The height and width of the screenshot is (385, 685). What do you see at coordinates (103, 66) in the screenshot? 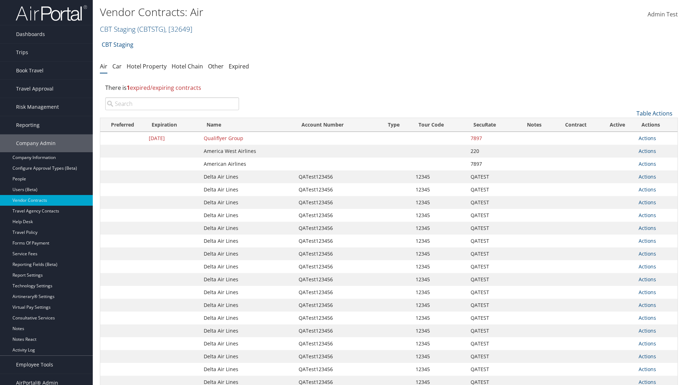
I see `a: Air` at bounding box center [103, 66].